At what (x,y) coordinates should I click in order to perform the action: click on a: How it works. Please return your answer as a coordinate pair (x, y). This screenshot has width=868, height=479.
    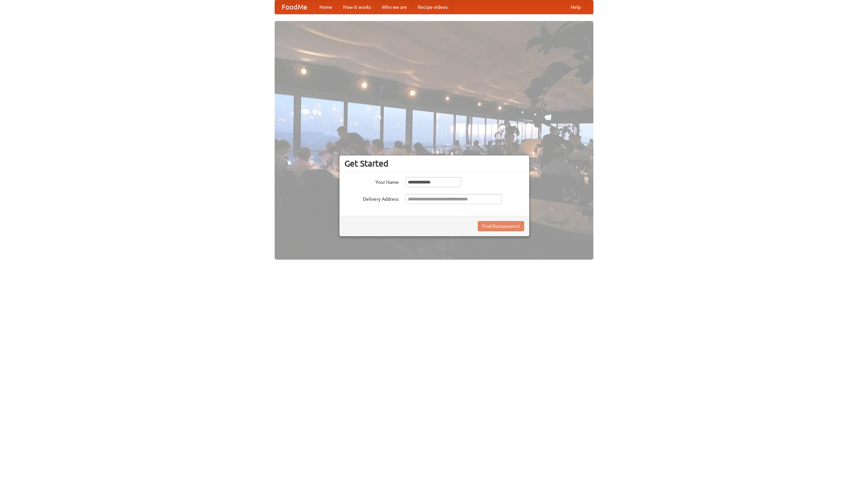
    Looking at the image, I should click on (357, 7).